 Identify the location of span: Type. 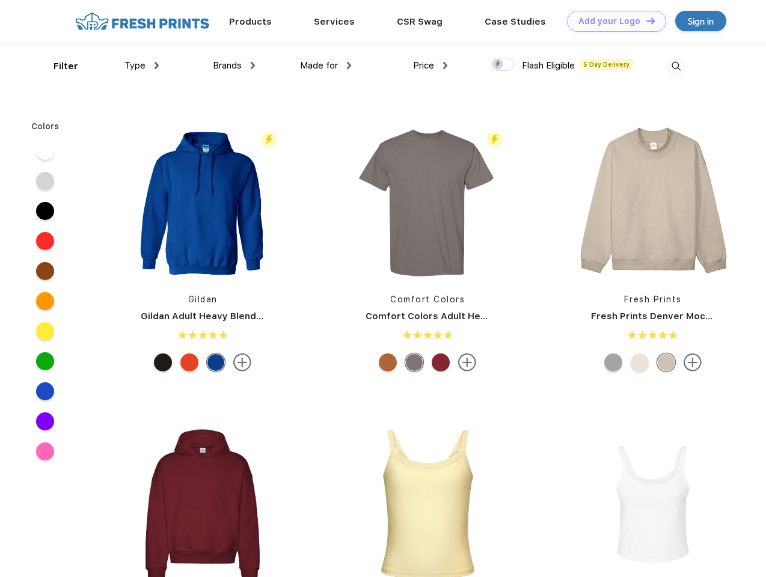
(135, 66).